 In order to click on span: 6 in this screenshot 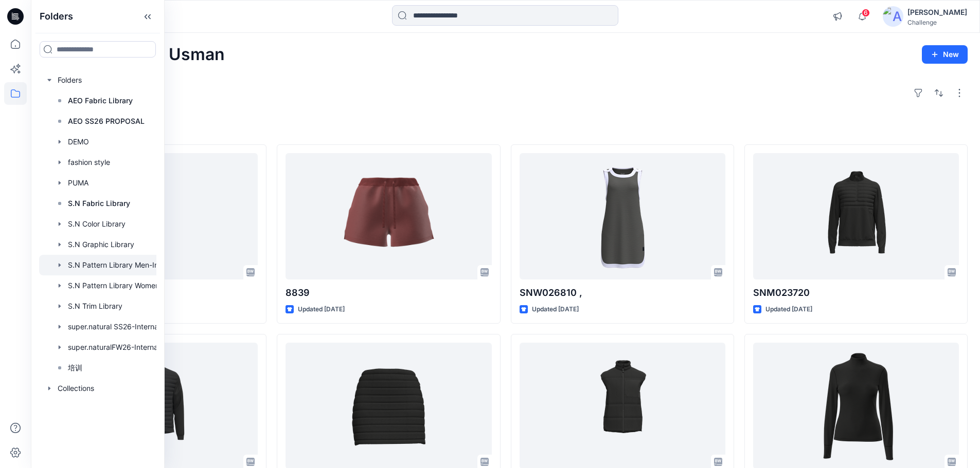, I will do `click(866, 13)`.